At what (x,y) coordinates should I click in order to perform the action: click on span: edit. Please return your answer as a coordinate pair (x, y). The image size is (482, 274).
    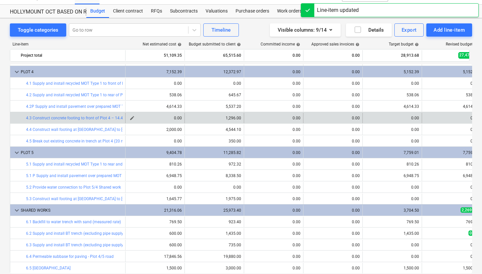
    Looking at the image, I should click on (132, 118).